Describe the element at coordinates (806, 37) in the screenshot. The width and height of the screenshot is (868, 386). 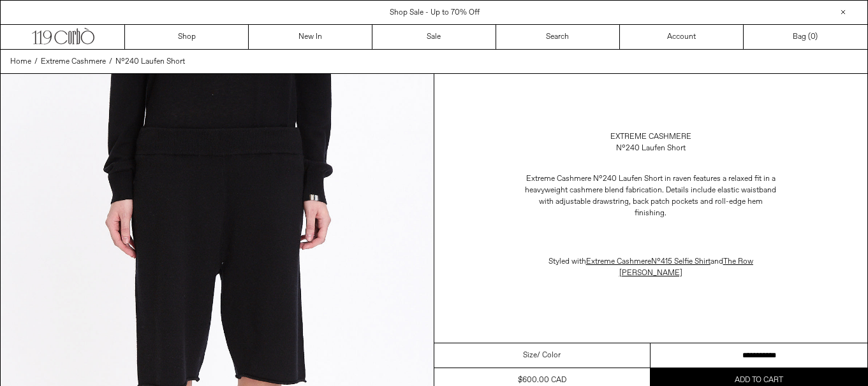
I see `a: Bag ()` at that location.